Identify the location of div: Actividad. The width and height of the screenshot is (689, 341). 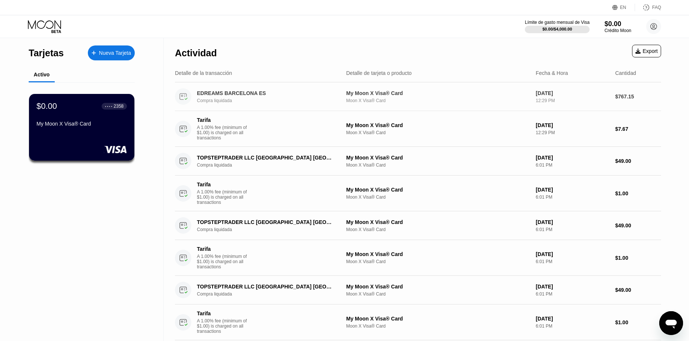
(196, 53).